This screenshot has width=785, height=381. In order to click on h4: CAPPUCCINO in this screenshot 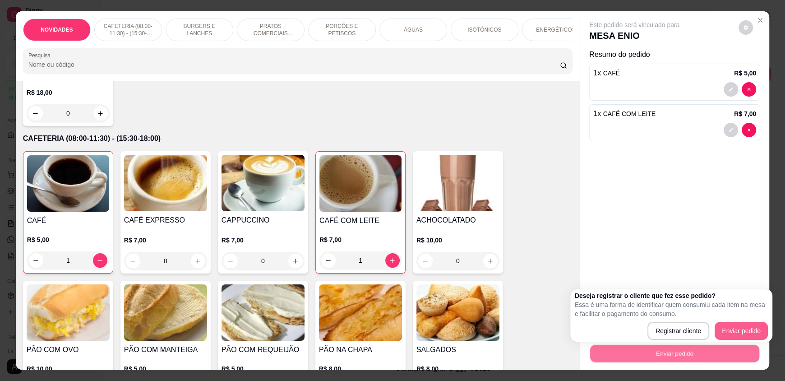, I will do `click(263, 220)`.